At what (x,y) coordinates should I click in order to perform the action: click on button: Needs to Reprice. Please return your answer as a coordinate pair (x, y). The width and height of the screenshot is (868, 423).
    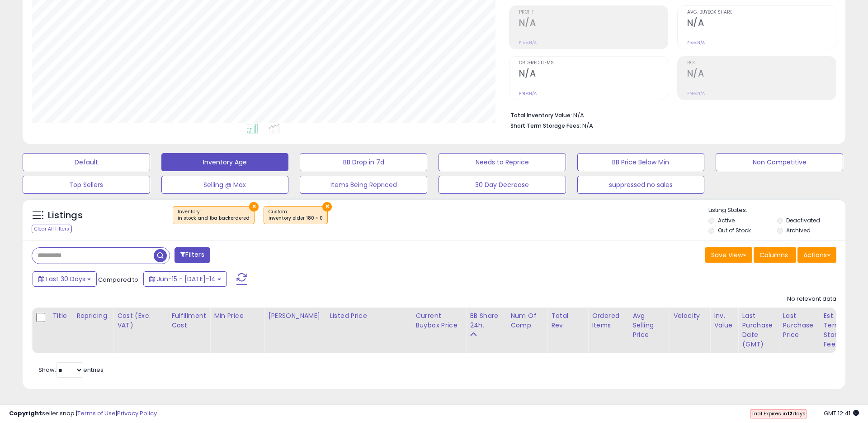
    Looking at the image, I should click on (503, 162).